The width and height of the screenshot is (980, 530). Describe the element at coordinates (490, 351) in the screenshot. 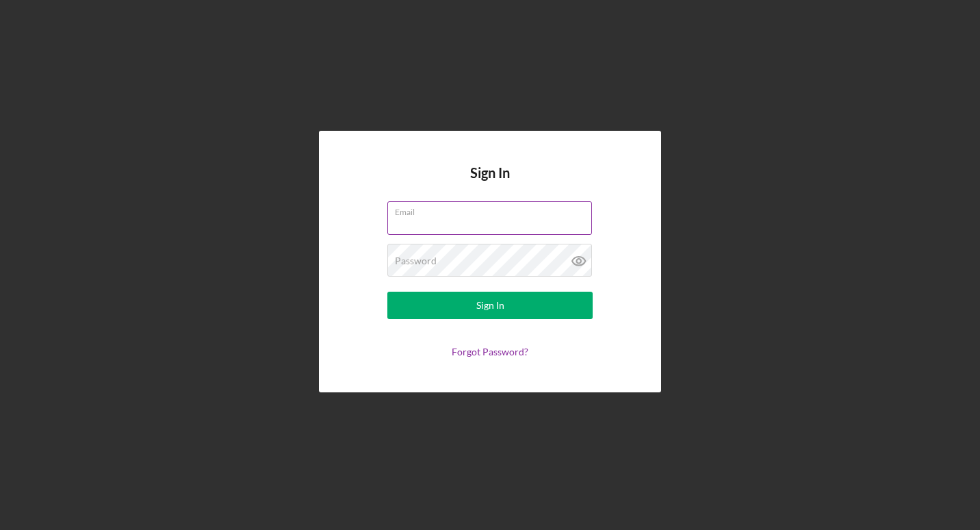

I see `a: Forgot Password?` at that location.